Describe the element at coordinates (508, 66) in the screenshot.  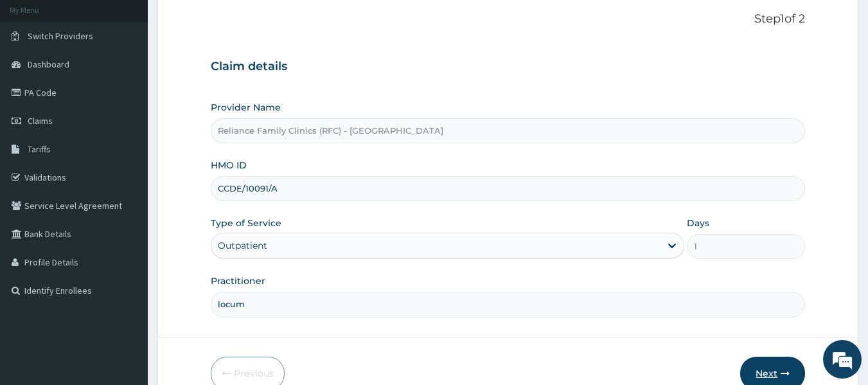
I see `h3: Claim details` at that location.